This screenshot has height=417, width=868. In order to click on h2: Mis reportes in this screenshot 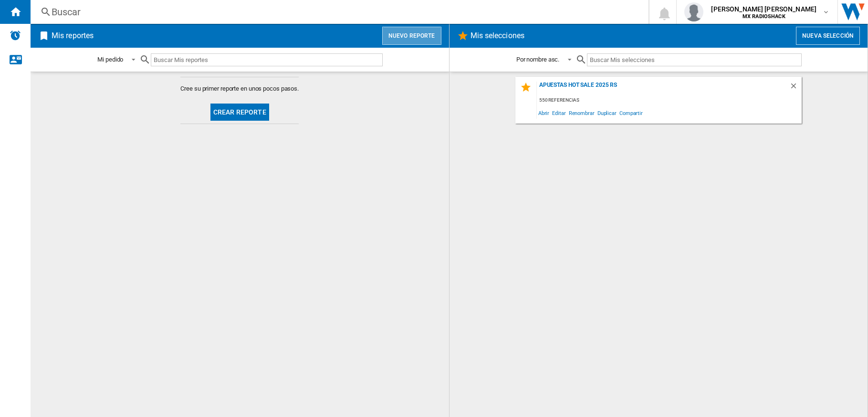, I will do `click(73, 36)`.